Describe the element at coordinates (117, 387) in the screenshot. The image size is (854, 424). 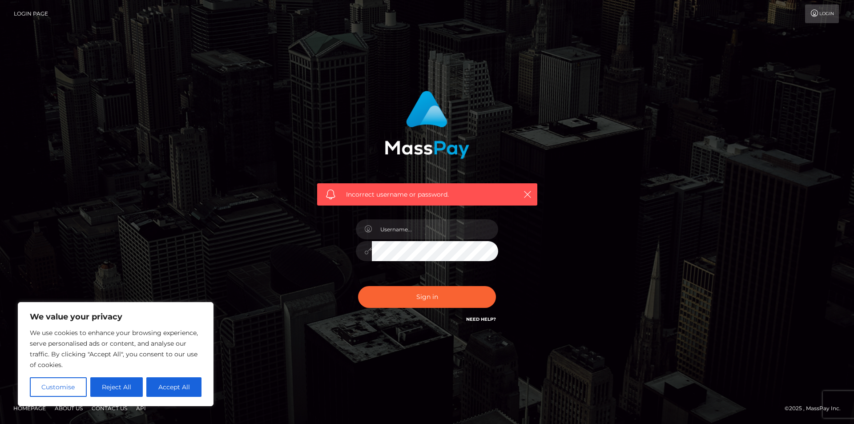
I see `button: Reject All` at that location.